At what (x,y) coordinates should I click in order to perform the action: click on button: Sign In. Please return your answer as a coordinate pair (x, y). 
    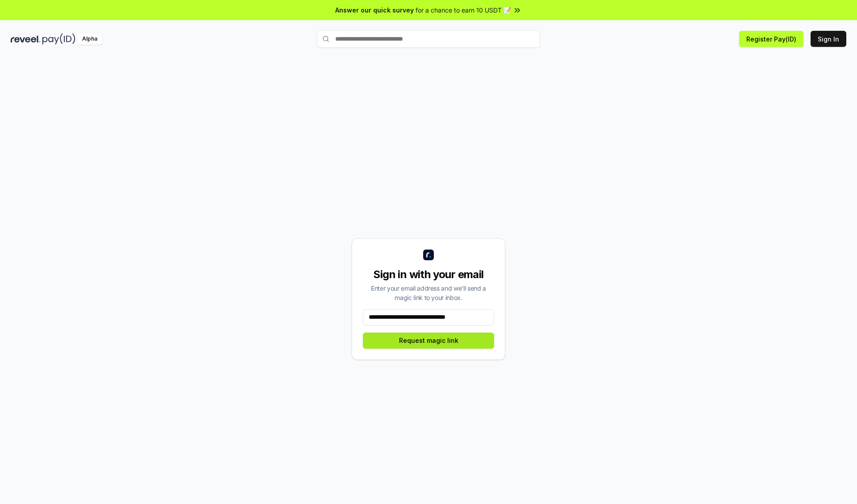
    Looking at the image, I should click on (828, 39).